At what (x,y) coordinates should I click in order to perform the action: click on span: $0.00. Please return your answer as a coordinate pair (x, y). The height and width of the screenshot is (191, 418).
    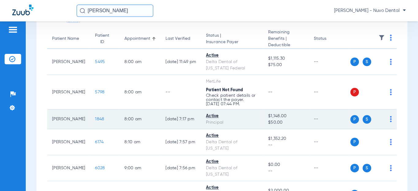
    Looking at the image, I should click on (286, 165).